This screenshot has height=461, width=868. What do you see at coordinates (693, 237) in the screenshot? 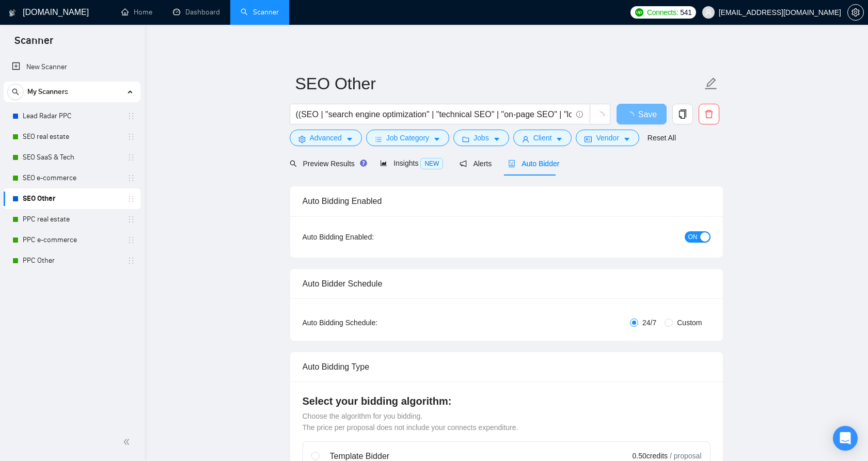
I see `span: ON` at bounding box center [693, 237].